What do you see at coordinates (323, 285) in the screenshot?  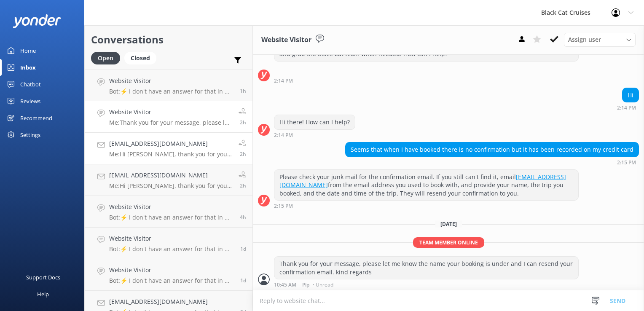 I see `span: • Unread` at bounding box center [323, 285].